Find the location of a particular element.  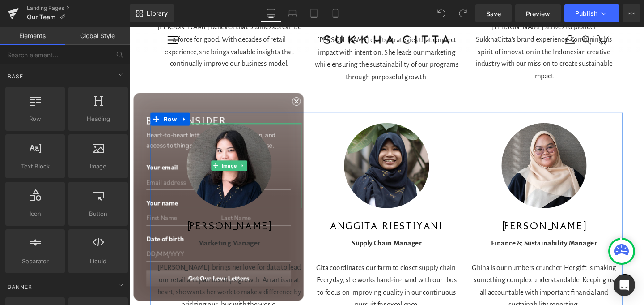

a: Laptop is located at coordinates (292, 13).